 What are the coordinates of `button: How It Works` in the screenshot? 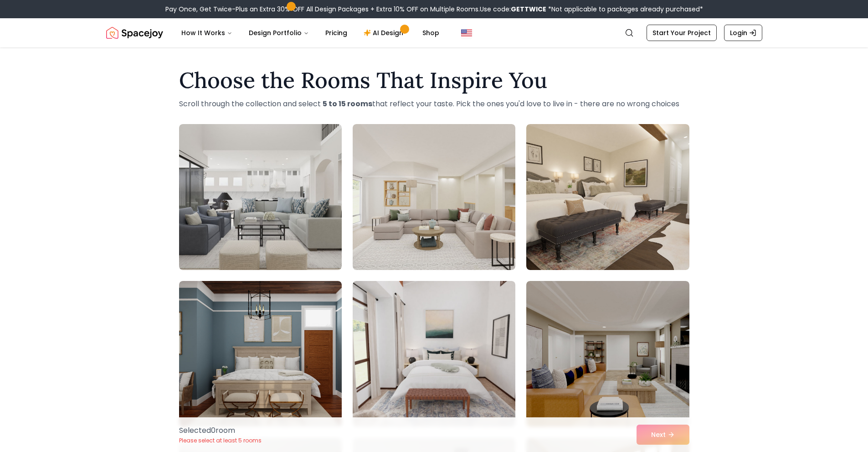 It's located at (207, 33).